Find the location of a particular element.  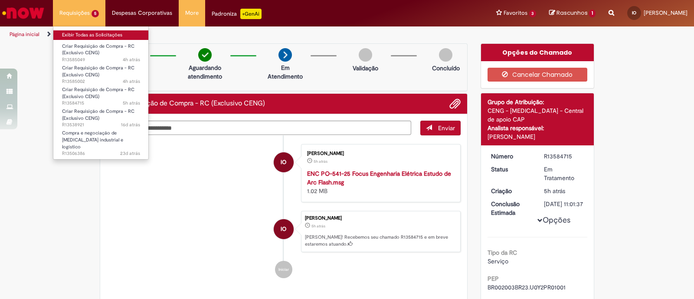

a: Aberto R13585049 : Criar Requisição de Compra - RC (Exclusivo CENG) is located at coordinates (101, 51).